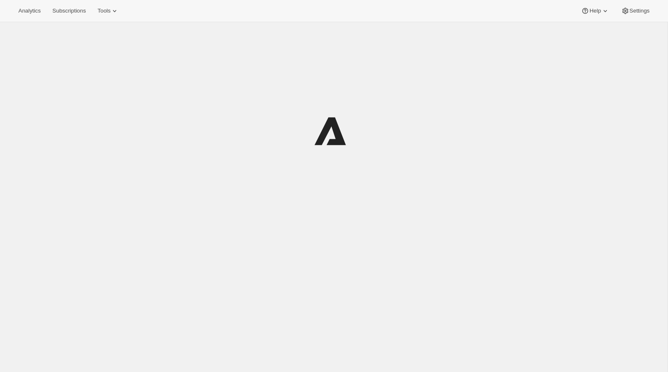 The width and height of the screenshot is (668, 372). What do you see at coordinates (635, 11) in the screenshot?
I see `button: Settings` at bounding box center [635, 11].